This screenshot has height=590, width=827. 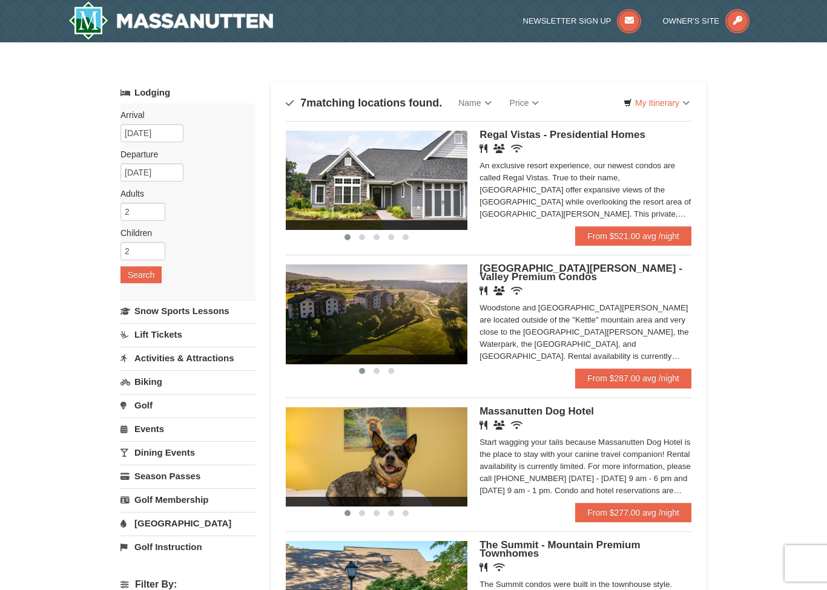 What do you see at coordinates (188, 334) in the screenshot?
I see `a: Lift Tickets` at bounding box center [188, 334].